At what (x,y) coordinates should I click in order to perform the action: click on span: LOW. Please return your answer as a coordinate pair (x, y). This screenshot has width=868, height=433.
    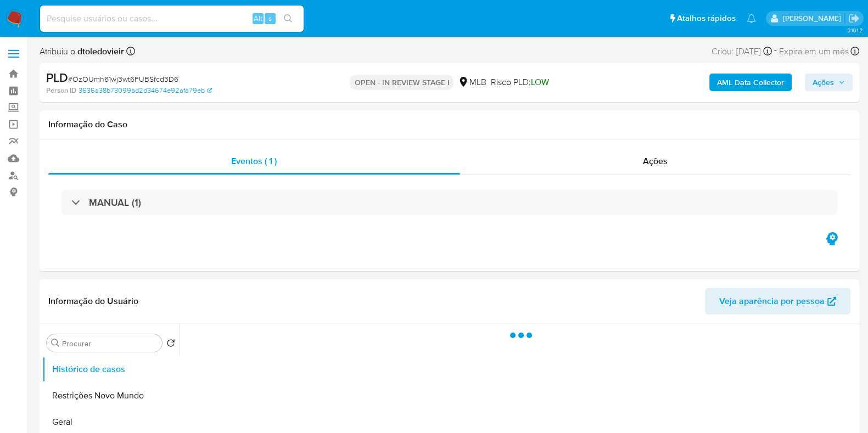
    Looking at the image, I should click on (540, 81).